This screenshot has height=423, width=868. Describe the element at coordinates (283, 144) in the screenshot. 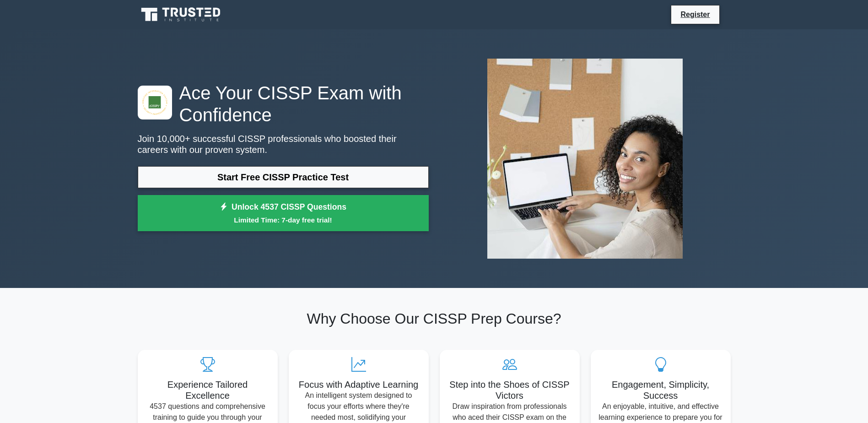

I see `p: Join 10,000+ successful CISSP professionals who boosted their careers with our proven system.` at that location.